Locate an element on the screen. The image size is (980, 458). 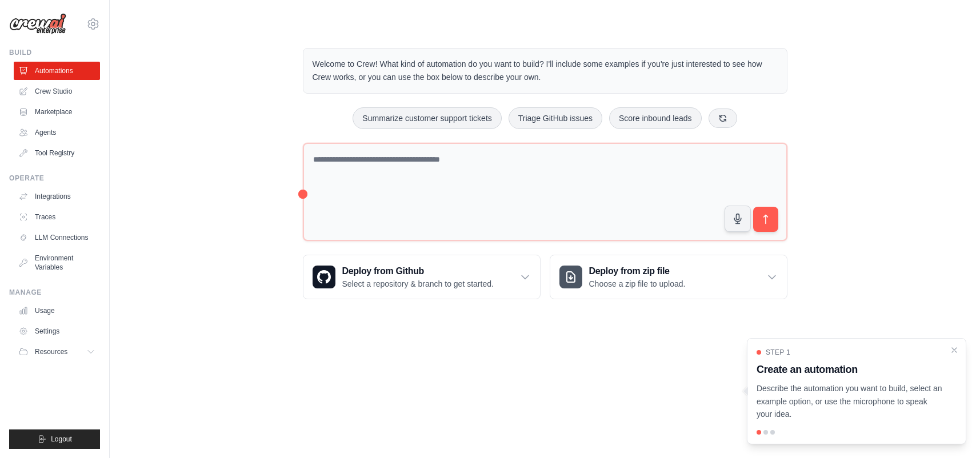
button: Logout is located at coordinates (54, 439).